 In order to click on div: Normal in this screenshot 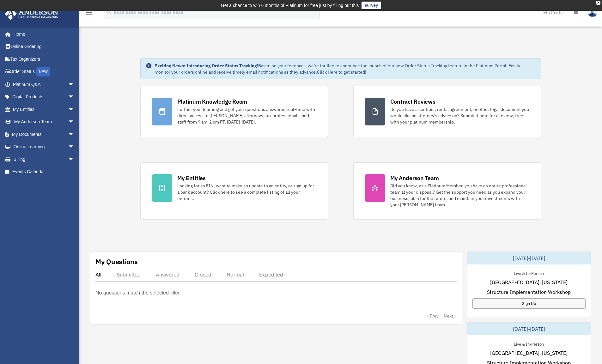, I will do `click(235, 275)`.